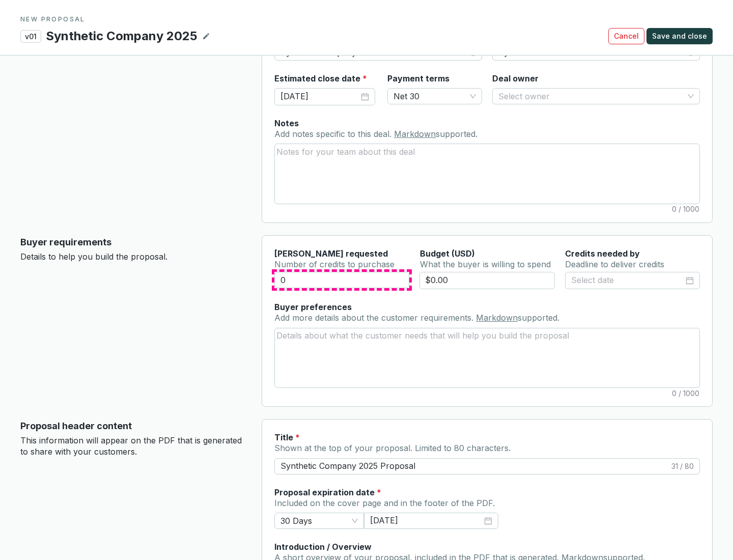  Describe the element at coordinates (679, 36) in the screenshot. I see `button: Save and close` at that location.